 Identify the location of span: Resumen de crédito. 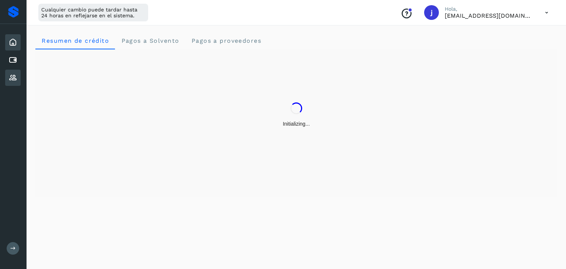
(75, 41).